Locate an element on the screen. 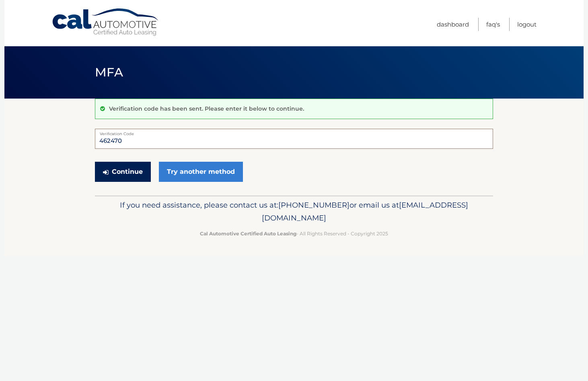 The image size is (588, 381). a: Try another method is located at coordinates (201, 172).